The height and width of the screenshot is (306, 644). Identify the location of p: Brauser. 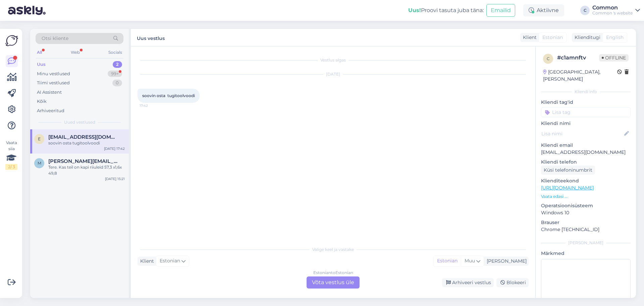
(586, 222).